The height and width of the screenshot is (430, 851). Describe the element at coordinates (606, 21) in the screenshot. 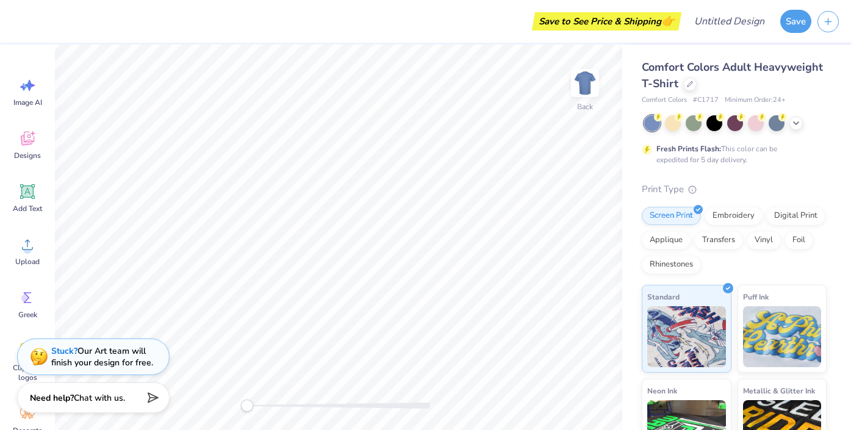

I see `div: Save to See Price & Shipping` at that location.